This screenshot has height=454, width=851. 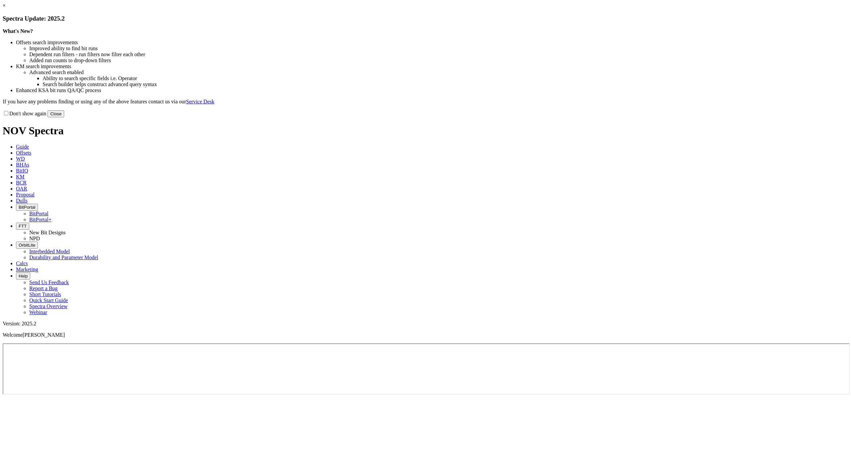 What do you see at coordinates (48, 306) in the screenshot?
I see `a: Spectra Overview` at bounding box center [48, 306].